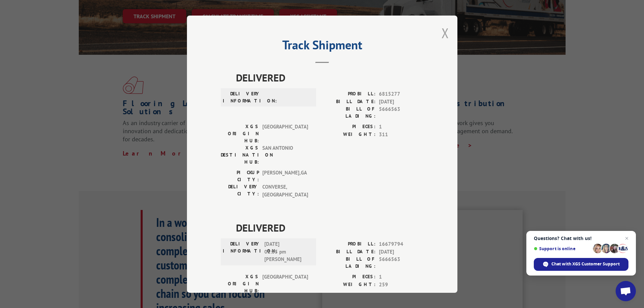  I want to click on label: DELIVERY CITY:, so click(240, 191).